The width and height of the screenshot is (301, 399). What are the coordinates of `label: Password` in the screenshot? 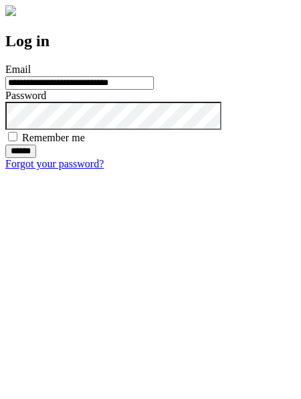 It's located at (25, 95).